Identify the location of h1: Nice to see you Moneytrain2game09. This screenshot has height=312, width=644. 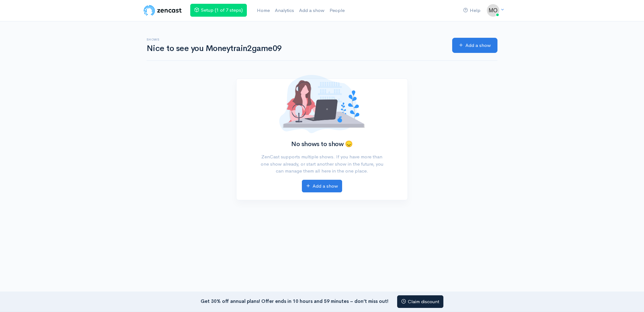
(295, 48).